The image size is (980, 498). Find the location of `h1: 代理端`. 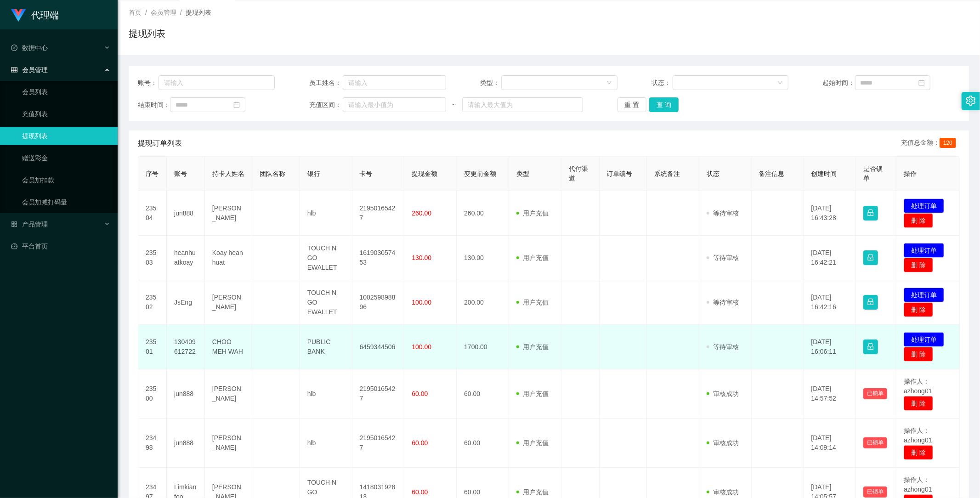

h1: 代理端 is located at coordinates (45, 15).